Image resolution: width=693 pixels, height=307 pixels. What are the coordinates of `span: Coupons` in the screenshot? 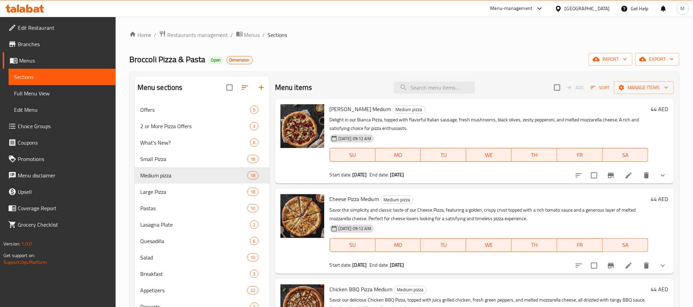 It's located at (64, 143).